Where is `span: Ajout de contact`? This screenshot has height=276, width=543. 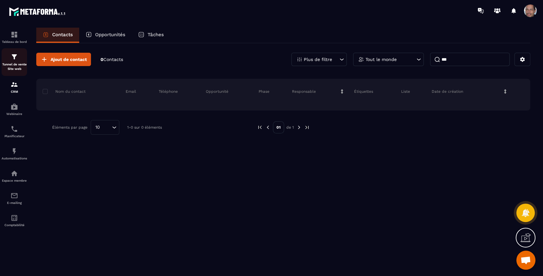 span: Ajout de contact is located at coordinates (69, 59).